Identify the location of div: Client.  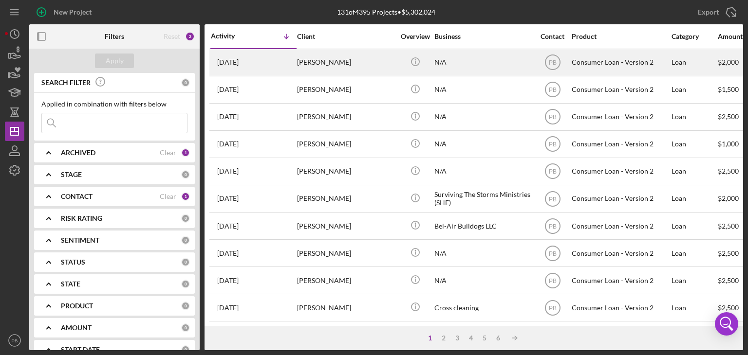
(346, 37).